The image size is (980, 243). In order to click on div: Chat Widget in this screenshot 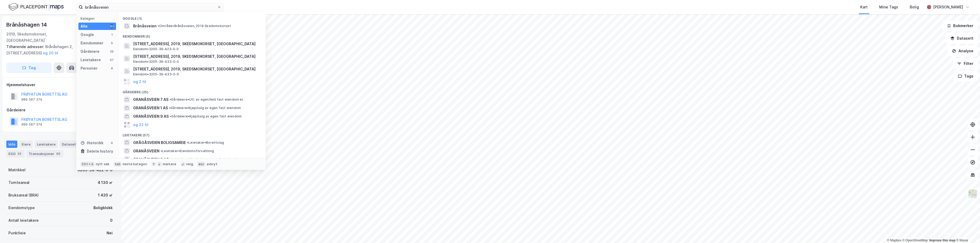, I will do `click(967, 231)`.